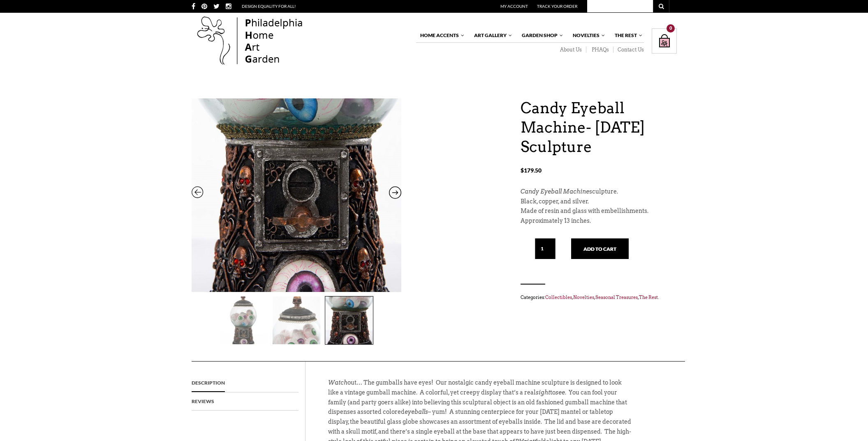 The image size is (868, 441). I want to click on span: Categories: , , , ., so click(599, 297).